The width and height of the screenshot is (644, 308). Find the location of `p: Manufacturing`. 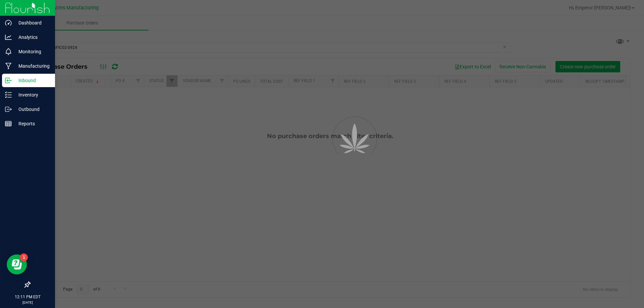

p: Manufacturing is located at coordinates (32, 66).